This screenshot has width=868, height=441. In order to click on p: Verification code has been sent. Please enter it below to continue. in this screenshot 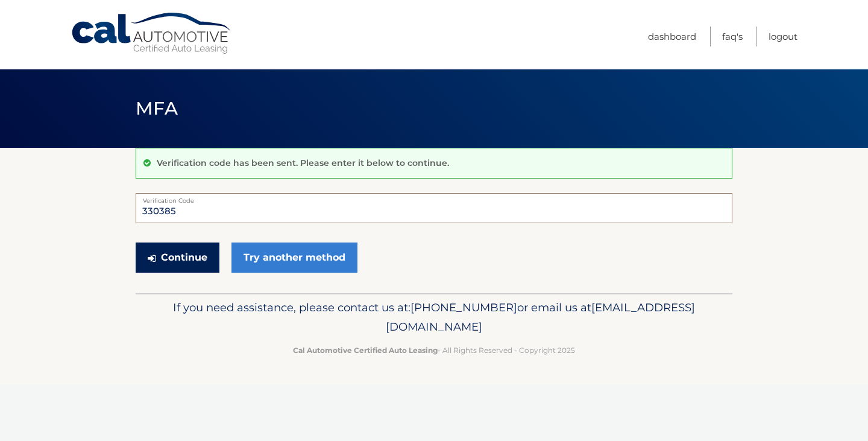, I will do `click(303, 163)`.